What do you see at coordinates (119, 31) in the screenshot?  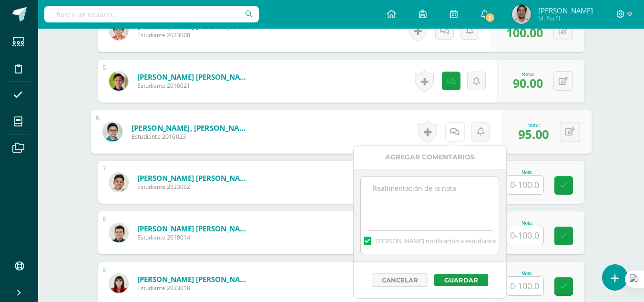 I see `img: ecf0108526d228cfadd5038f86317fc0.png` at bounding box center [119, 31].